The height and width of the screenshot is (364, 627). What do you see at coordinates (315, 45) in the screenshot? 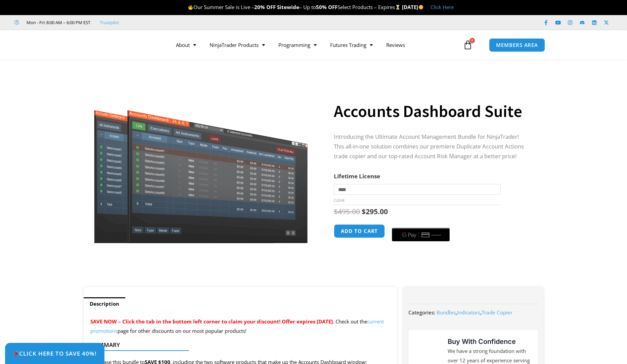
I see `nav: Menu` at bounding box center [315, 45].